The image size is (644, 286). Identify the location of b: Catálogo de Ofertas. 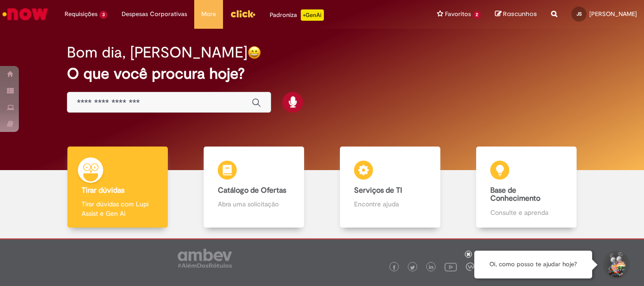
(252, 190).